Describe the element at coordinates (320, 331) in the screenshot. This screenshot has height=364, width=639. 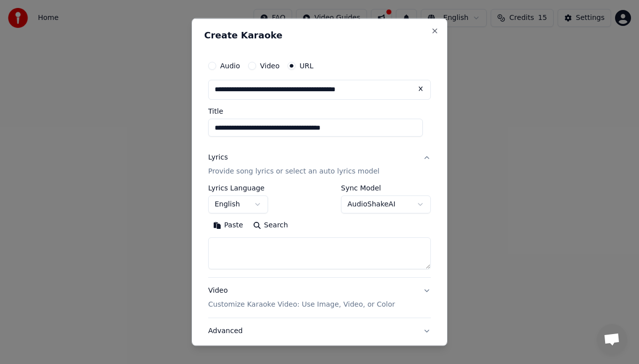
I see `button: Advanced` at that location.